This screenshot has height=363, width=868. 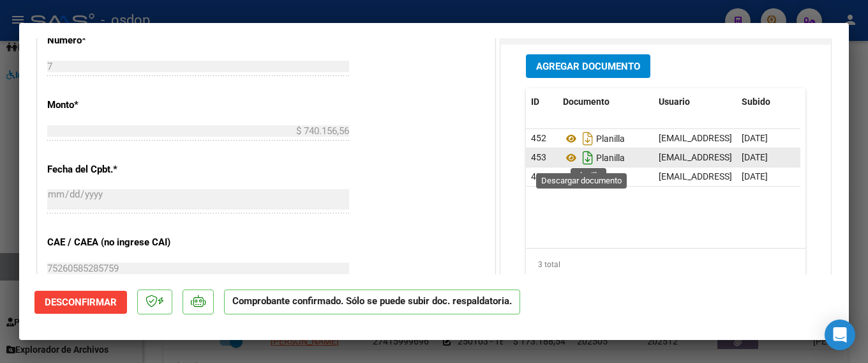 I want to click on div: DOCUMENTACIÓN RESPALDATORIA, so click(x=666, y=177).